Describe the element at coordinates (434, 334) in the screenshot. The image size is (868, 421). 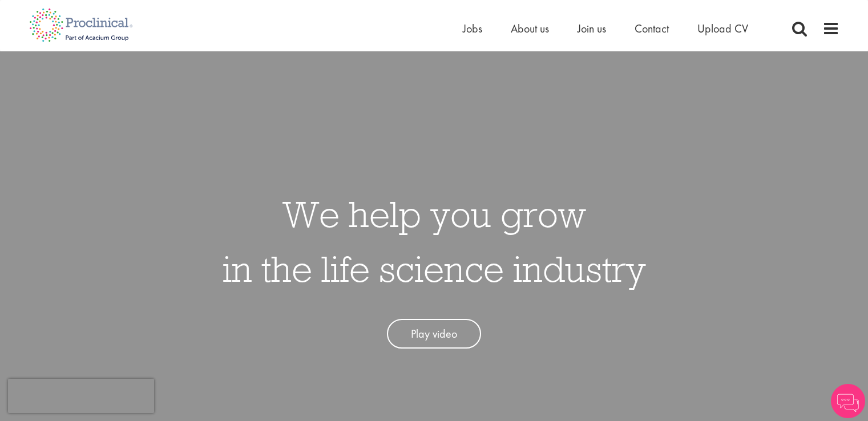
I see `a: Play video` at that location.